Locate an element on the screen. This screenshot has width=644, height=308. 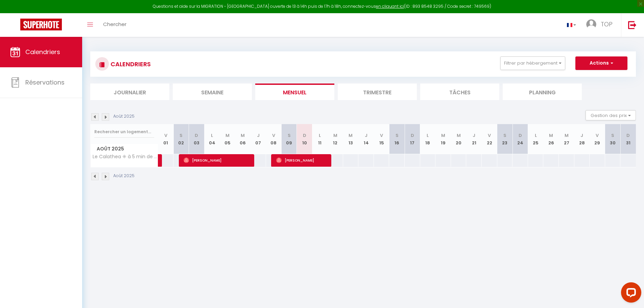
th: 05 is located at coordinates (228, 139).